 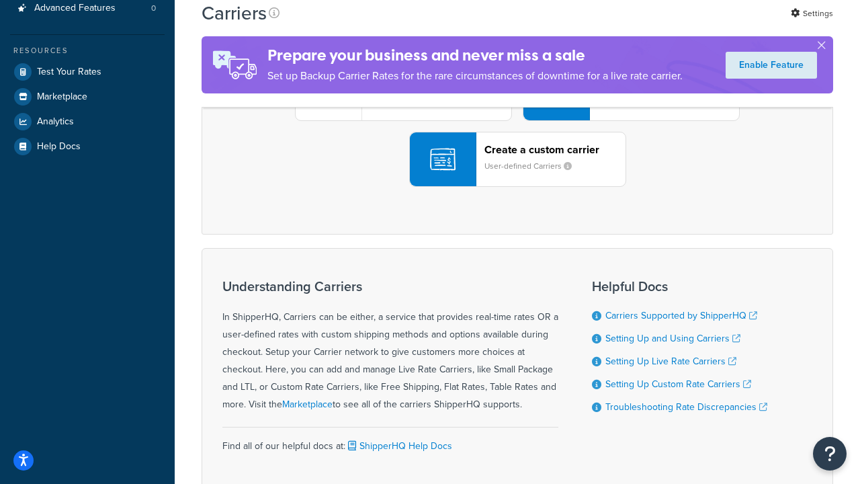 I want to click on img: icon-carrier-custom-c93b8a24.svg, so click(x=443, y=159).